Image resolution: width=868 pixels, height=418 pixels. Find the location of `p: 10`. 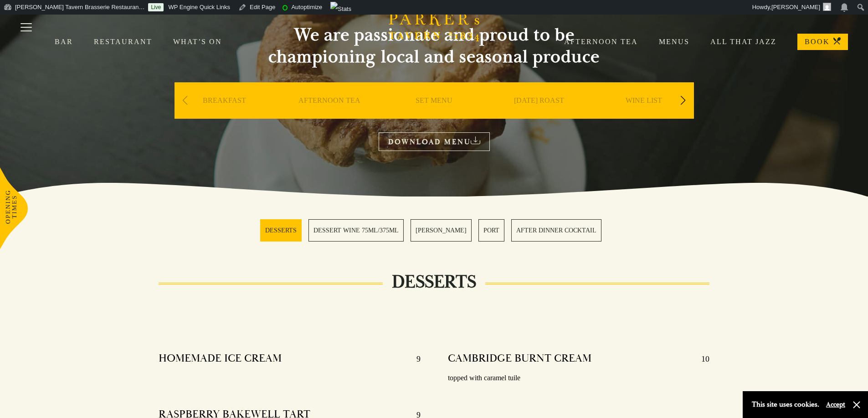

p: 10 is located at coordinates (700, 359).